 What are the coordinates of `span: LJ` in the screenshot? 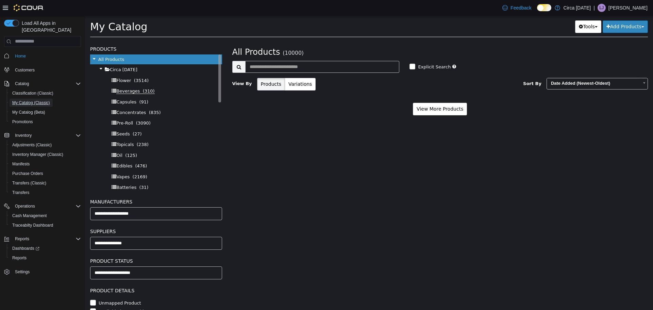 It's located at (601, 8).